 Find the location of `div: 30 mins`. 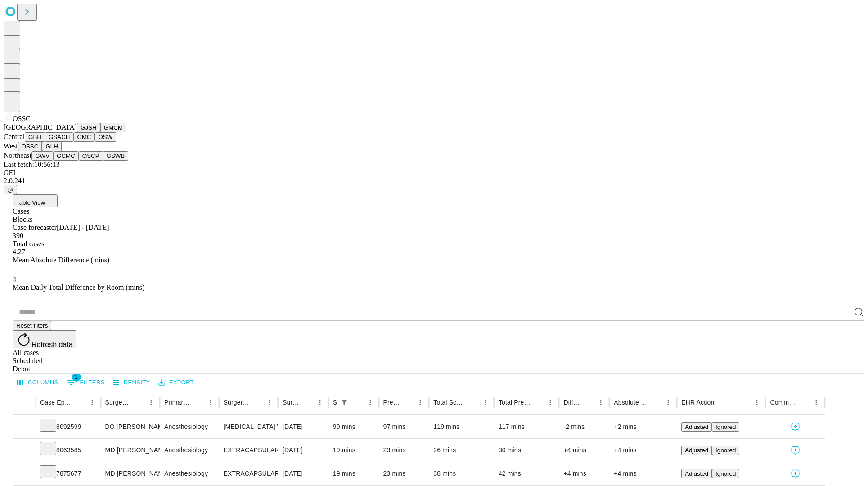

div: 30 mins is located at coordinates (527, 450).